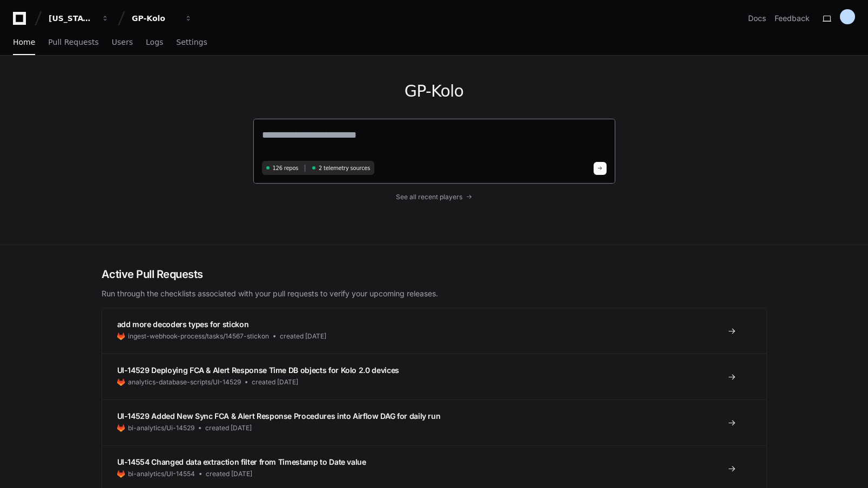 The image size is (868, 488). Describe the element at coordinates (434, 294) in the screenshot. I see `p: Run through the checklists associated with your pull requests to verify your upcoming releases.` at that location.